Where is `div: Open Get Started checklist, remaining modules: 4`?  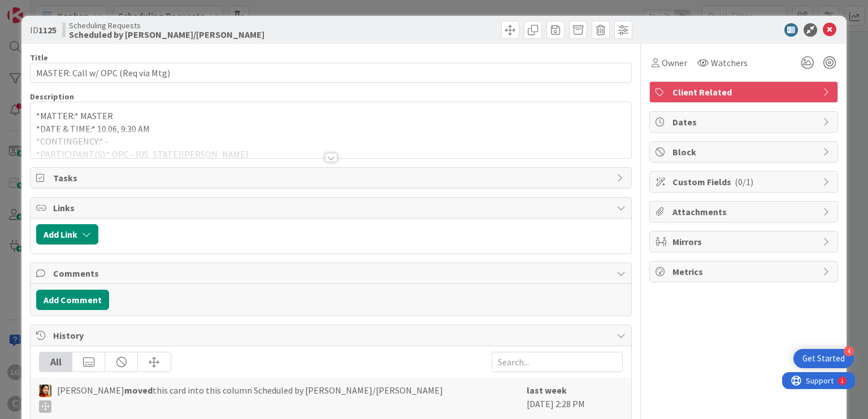
div: Open Get Started checklist, remaining modules: 4 is located at coordinates (823, 358).